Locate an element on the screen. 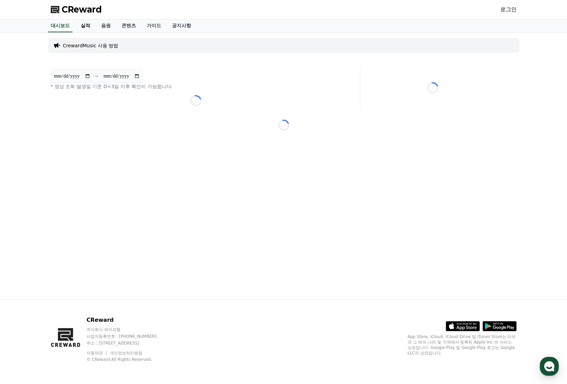 This screenshot has width=567, height=384. p: CrewardMusic 사용 방법 is located at coordinates (91, 46).